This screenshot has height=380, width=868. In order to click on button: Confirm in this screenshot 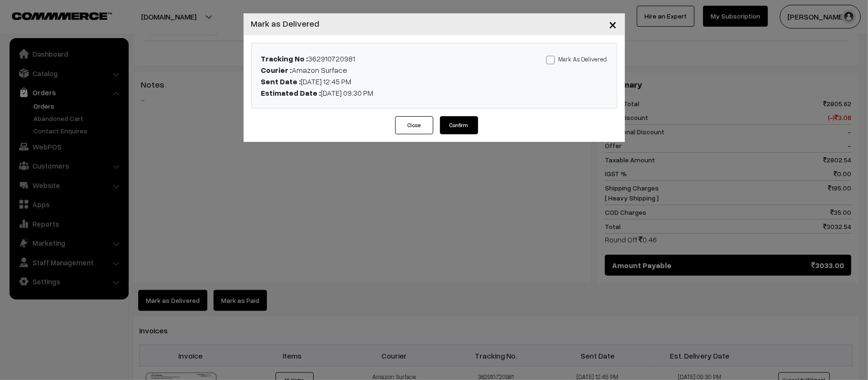, I will do `click(459, 125)`.